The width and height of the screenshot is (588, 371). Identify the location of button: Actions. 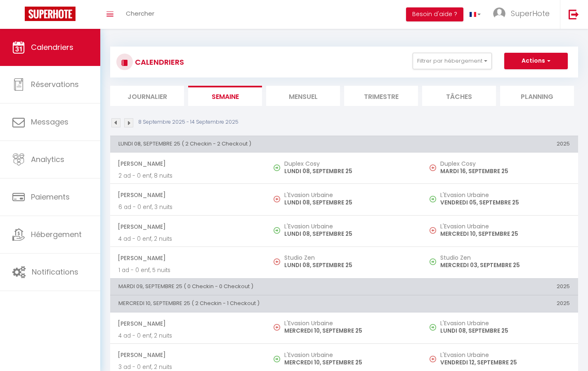
(536, 61).